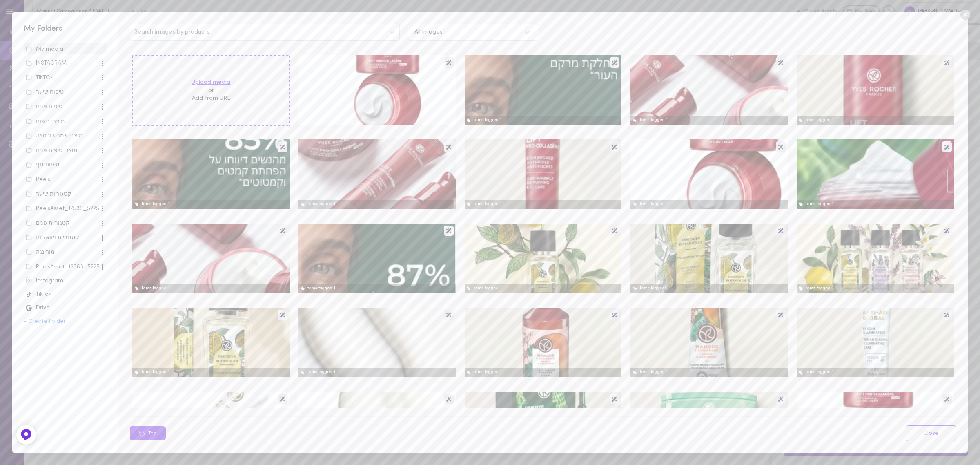 Image resolution: width=980 pixels, height=465 pixels. Describe the element at coordinates (63, 252) in the screenshot. I see `div: מורינגה` at that location.